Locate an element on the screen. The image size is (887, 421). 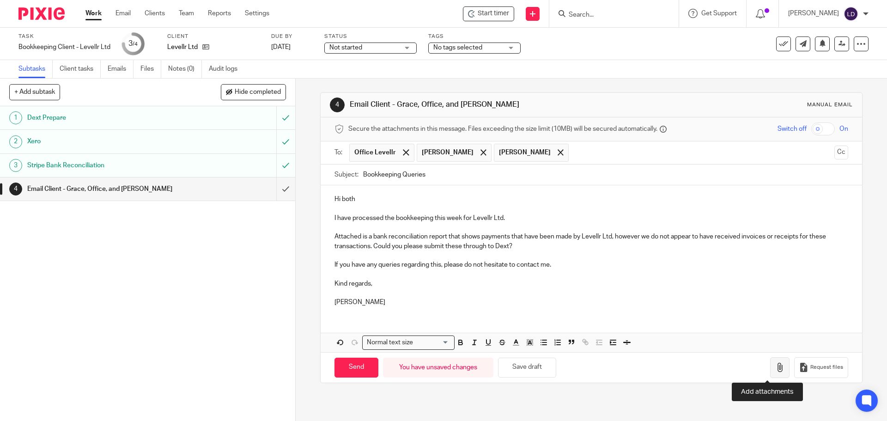
a: Notes (0) is located at coordinates (185, 69).